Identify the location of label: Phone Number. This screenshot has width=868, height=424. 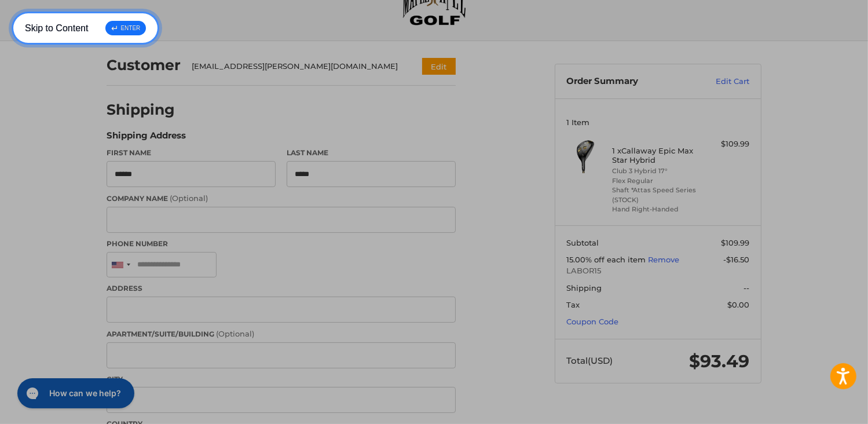
(281, 244).